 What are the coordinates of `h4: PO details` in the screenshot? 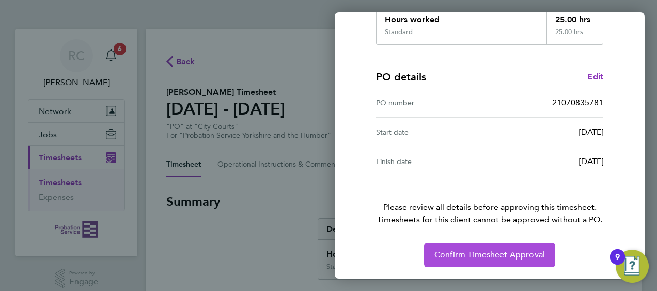 It's located at (401, 77).